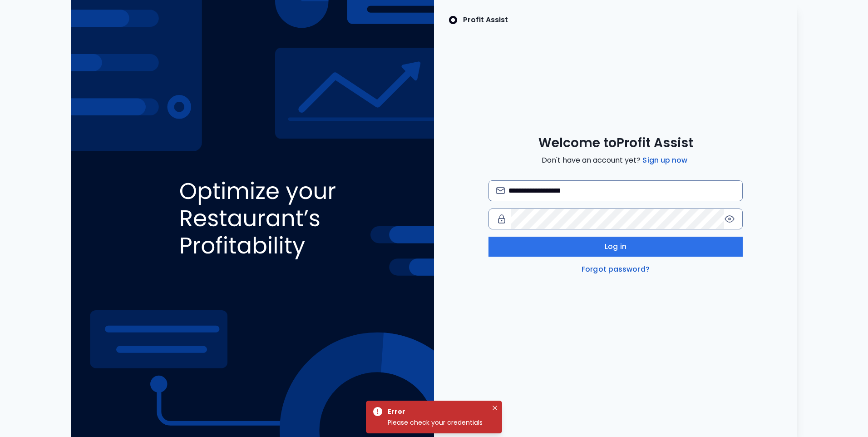  I want to click on a: Sign up now, so click(665, 160).